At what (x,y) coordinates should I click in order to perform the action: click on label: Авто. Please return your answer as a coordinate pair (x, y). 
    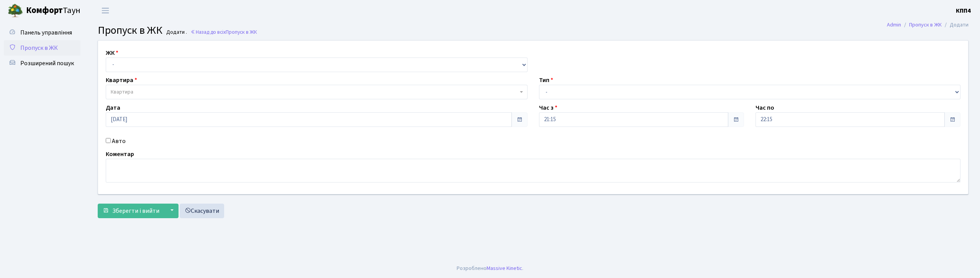
    Looking at the image, I should click on (119, 141).